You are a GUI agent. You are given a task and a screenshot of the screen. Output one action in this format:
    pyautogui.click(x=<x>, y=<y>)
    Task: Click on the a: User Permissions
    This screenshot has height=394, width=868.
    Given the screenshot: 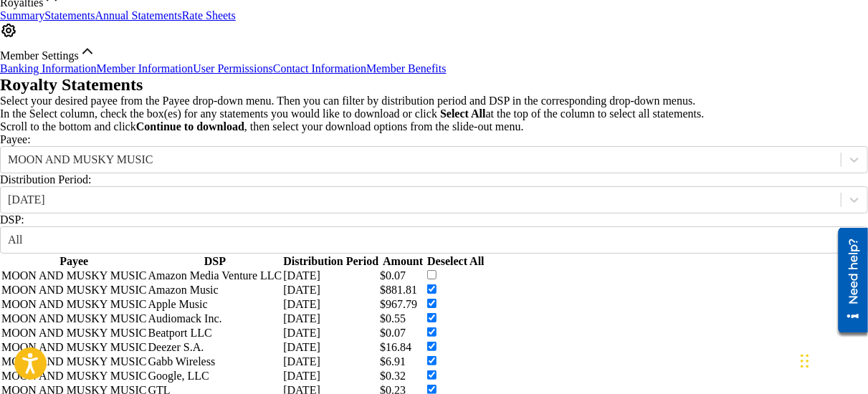 What is the action you would take?
    pyautogui.click(x=233, y=68)
    